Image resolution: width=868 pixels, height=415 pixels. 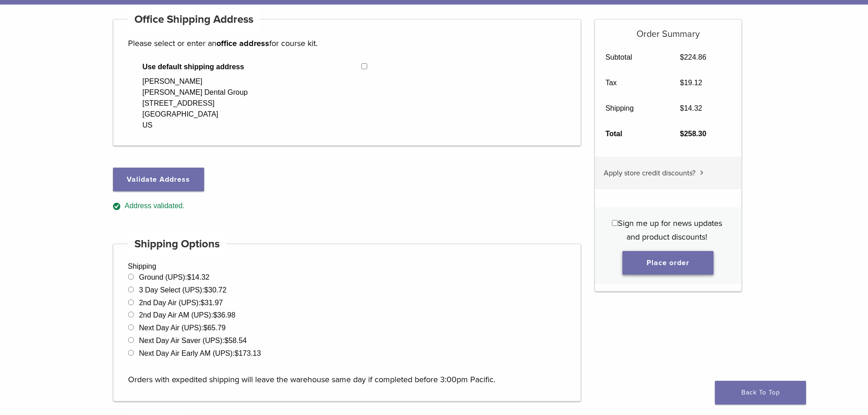 I want to click on bdi: 173.13, so click(x=248, y=353).